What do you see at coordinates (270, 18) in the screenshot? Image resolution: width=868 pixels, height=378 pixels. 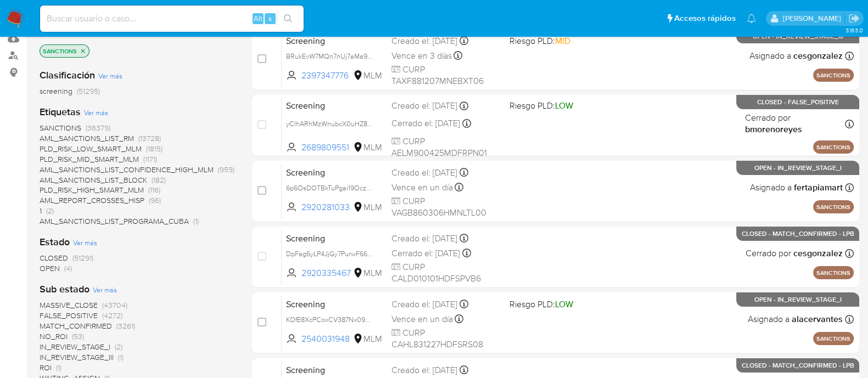 I see `span: s` at bounding box center [270, 18].